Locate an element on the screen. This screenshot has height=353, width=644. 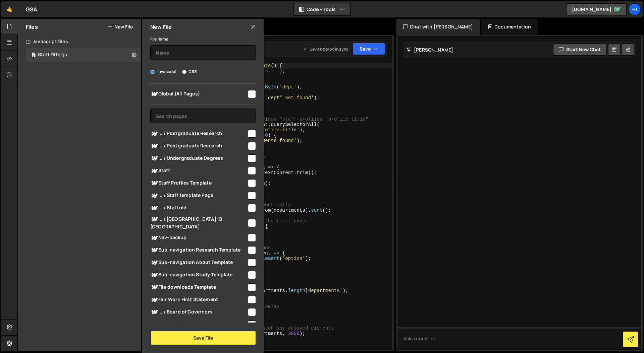
div: Documentation is located at coordinates (509, 27).